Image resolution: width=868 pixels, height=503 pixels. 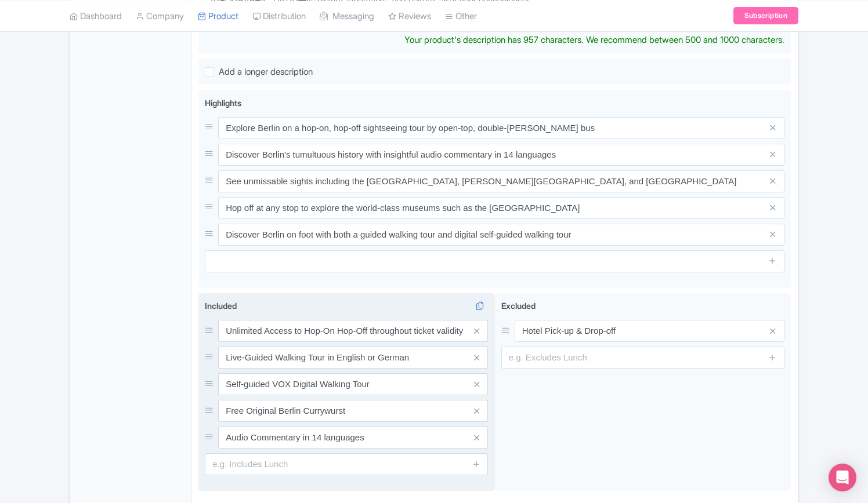 I want to click on span: Included, so click(x=220, y=305).